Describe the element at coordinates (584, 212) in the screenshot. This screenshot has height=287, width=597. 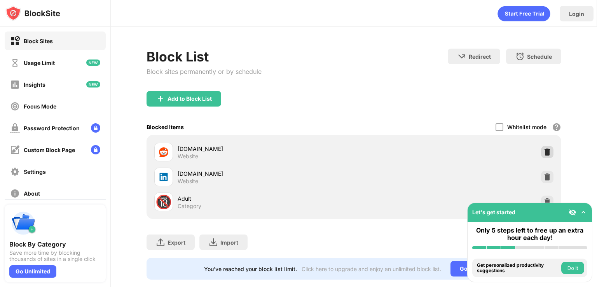
I see `img: omni-setup-toggle.svg` at that location.